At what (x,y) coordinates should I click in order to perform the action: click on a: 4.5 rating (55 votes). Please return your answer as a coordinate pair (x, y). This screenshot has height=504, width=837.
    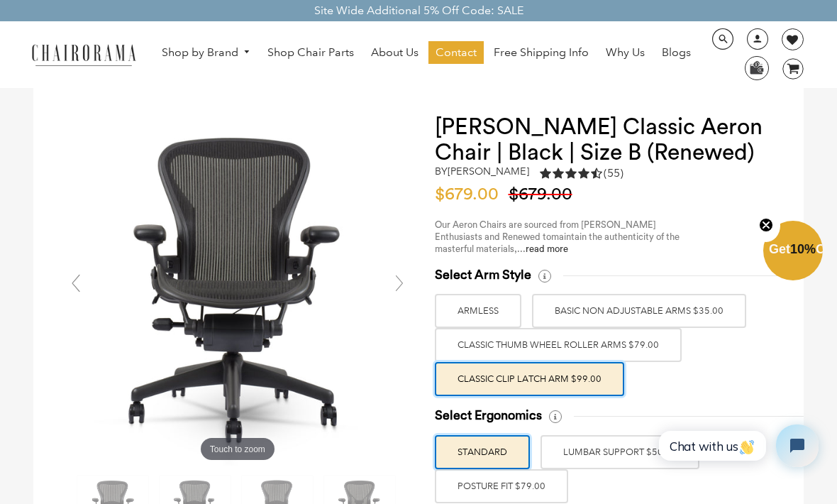
    Looking at the image, I should click on (582, 174).